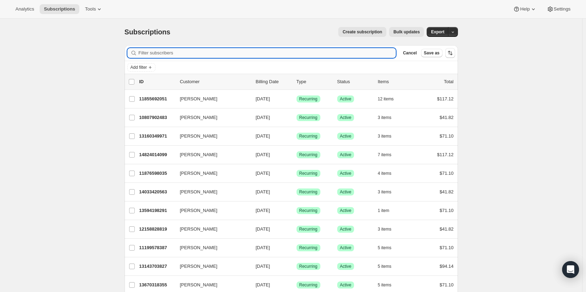 Image resolution: width=586 pixels, height=292 pixels. I want to click on span: 12 items, so click(385, 99).